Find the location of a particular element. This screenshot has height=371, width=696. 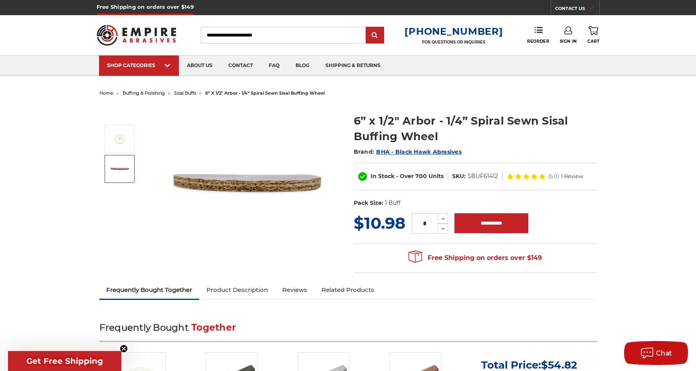

dt: SKU: is located at coordinates (459, 176).